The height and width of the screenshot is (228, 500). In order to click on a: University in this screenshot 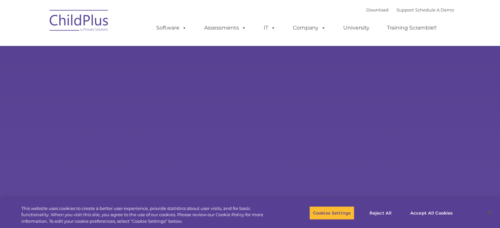, I will do `click(356, 28)`.